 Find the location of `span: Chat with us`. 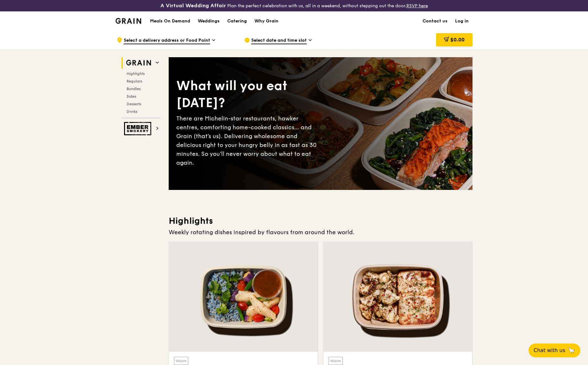

span: Chat with us is located at coordinates (549, 351).